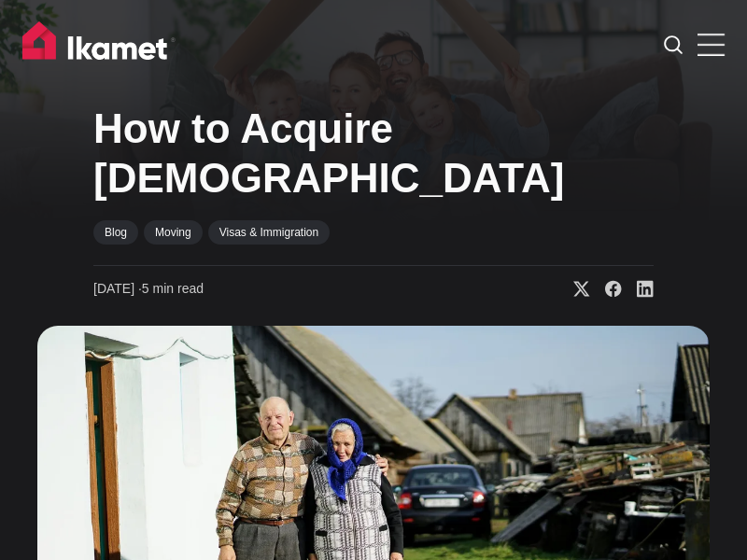 The width and height of the screenshot is (747, 560). I want to click on a: Moving, so click(173, 233).